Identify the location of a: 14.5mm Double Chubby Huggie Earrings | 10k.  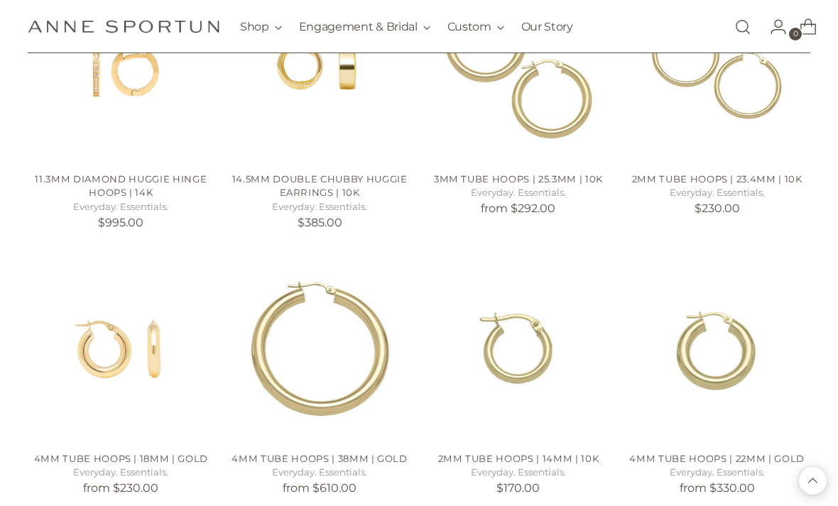
(320, 186).